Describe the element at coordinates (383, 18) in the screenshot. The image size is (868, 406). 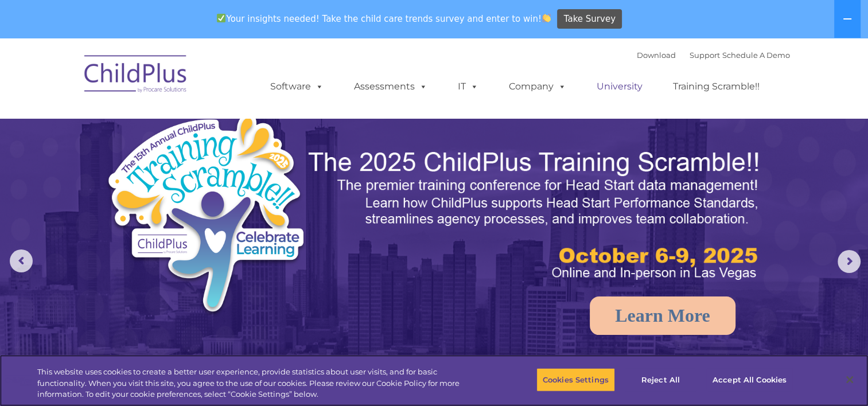
I see `span: Your insights needed! Take the child care trends survey and enter to win!` at that location.